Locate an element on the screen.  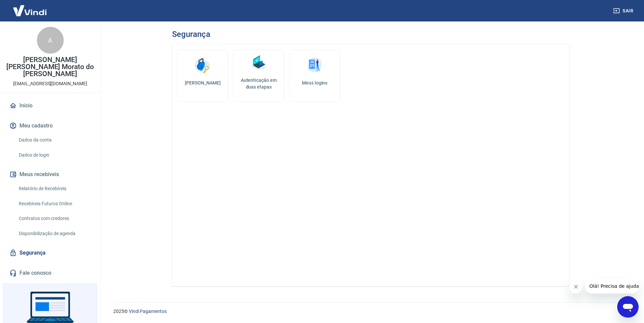
img: Autenticação em duas etapas is located at coordinates (259, 63).